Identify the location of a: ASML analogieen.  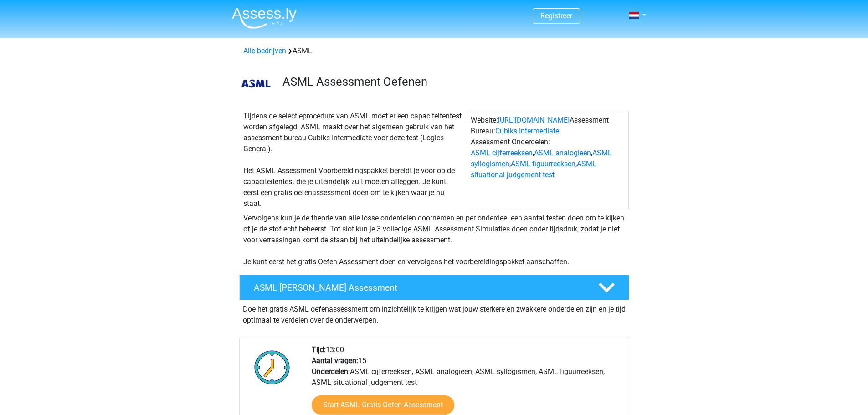
(563, 153).